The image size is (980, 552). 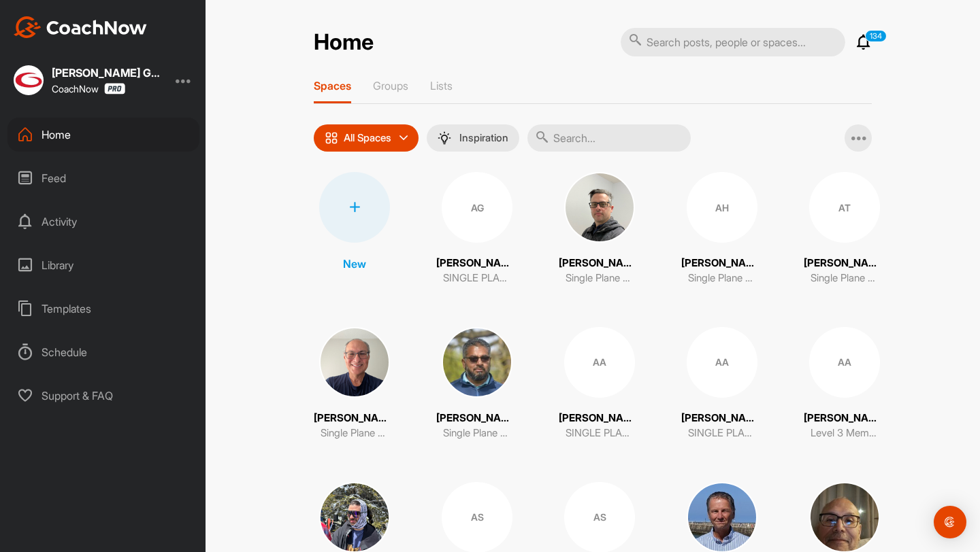 What do you see at coordinates (477, 208) in the screenshot?
I see `div: AG` at bounding box center [477, 208].